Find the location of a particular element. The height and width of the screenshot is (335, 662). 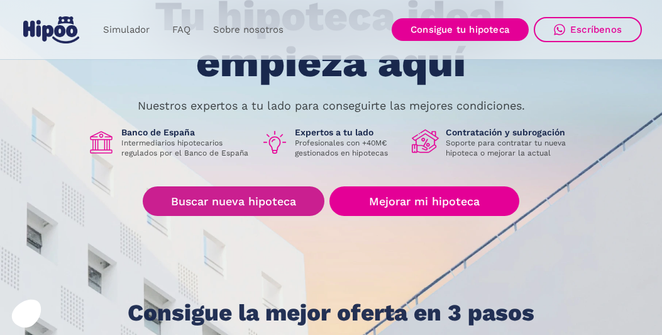

a: Escríbenos is located at coordinates (588, 30).